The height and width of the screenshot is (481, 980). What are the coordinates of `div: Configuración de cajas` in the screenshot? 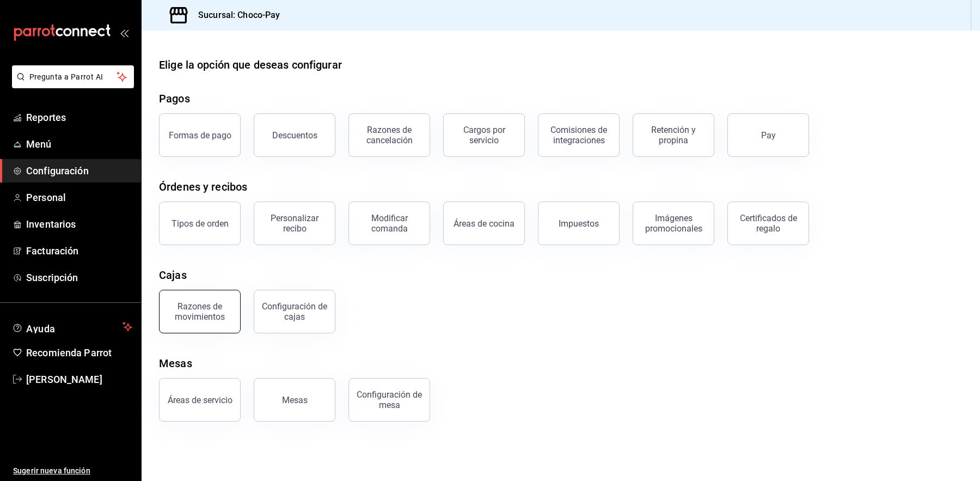 It's located at (294, 311).